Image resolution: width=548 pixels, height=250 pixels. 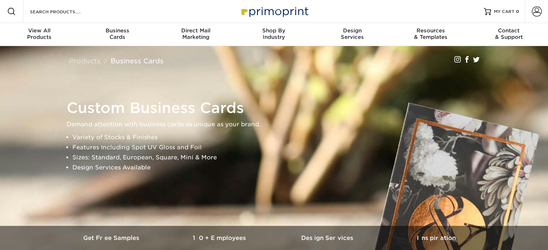 What do you see at coordinates (328, 238) in the screenshot?
I see `h3: Design Services` at bounding box center [328, 238].